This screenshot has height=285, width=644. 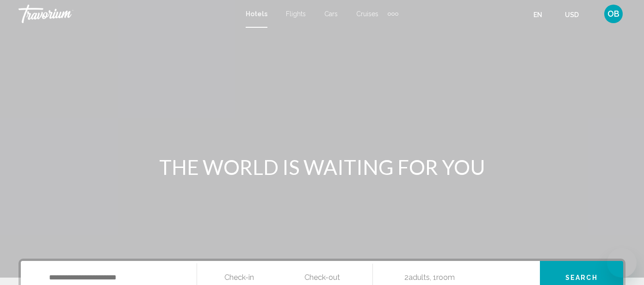 I want to click on span: Flights, so click(x=296, y=14).